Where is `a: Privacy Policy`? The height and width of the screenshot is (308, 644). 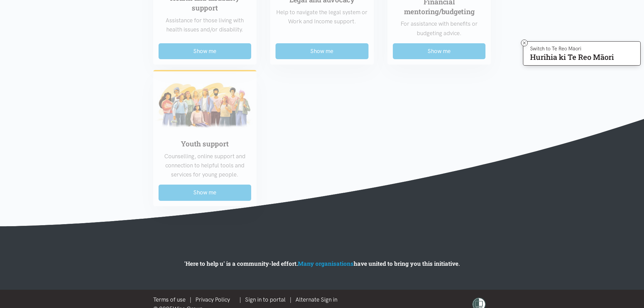
a: Privacy Policy is located at coordinates (212, 300).